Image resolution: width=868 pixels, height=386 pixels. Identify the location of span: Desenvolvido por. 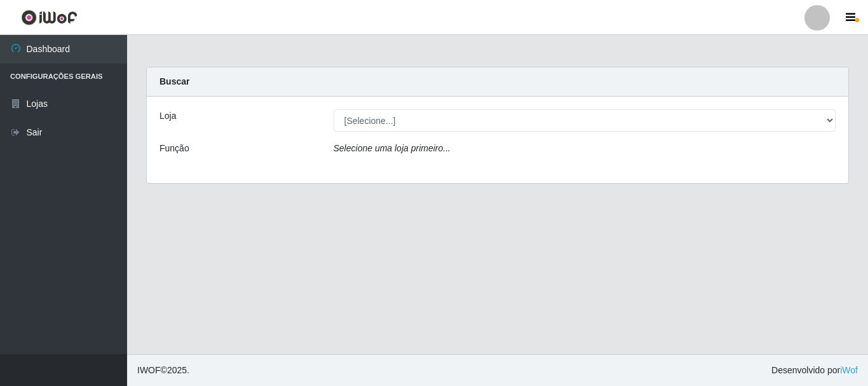
(815, 370).